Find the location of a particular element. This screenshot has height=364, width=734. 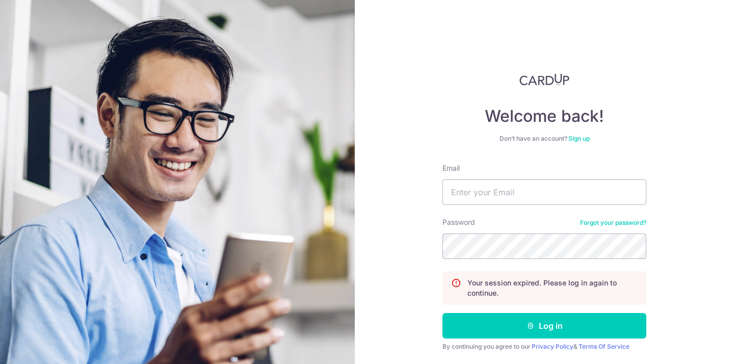

label: Password is located at coordinates (459, 222).